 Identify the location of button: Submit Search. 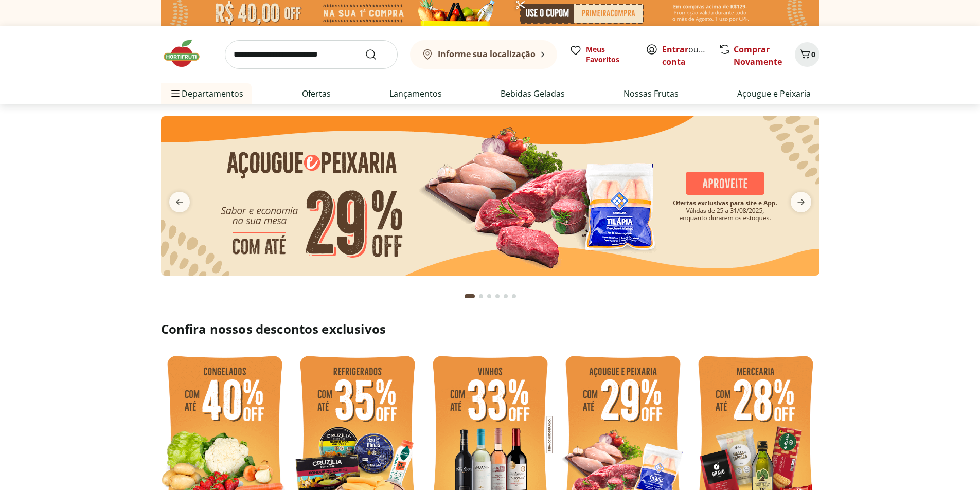
(377, 55).